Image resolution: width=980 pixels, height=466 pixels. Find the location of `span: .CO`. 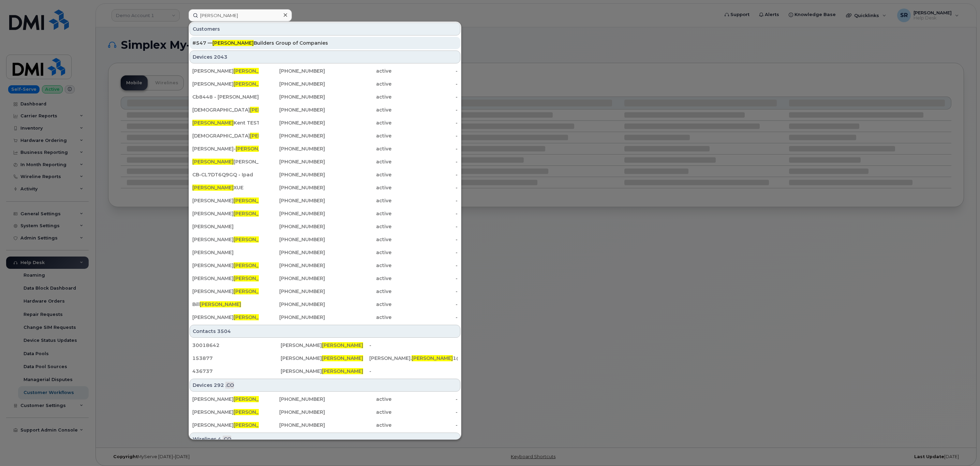

span: .CO is located at coordinates (229, 385).